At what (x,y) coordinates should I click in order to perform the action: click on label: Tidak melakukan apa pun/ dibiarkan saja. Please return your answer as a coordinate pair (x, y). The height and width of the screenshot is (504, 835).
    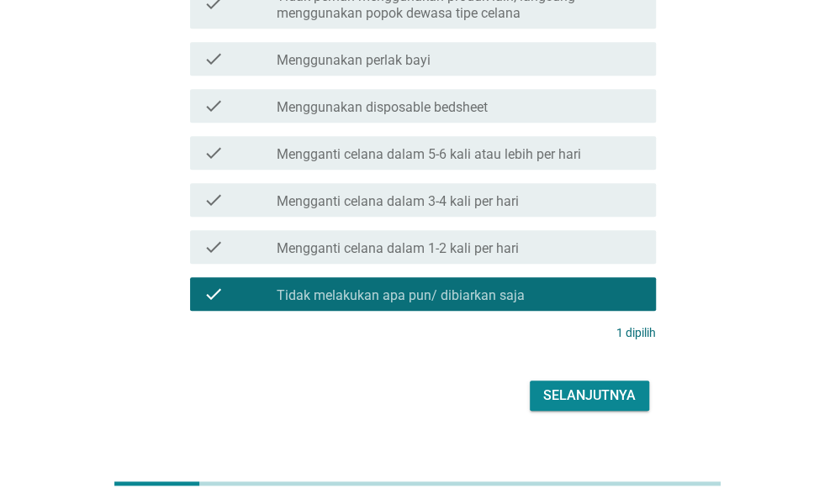
    Looking at the image, I should click on (400, 296).